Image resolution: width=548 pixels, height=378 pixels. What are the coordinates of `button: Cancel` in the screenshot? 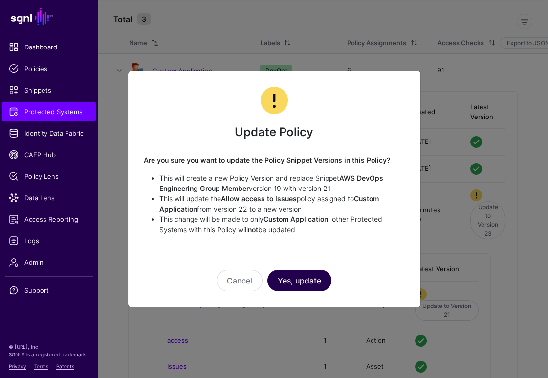 It's located at (240, 280).